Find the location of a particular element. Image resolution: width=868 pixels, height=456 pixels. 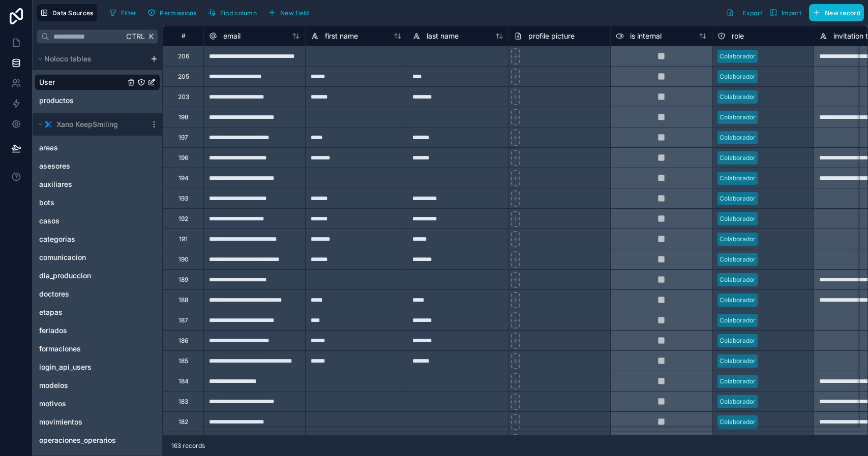

span: K is located at coordinates (151, 37).